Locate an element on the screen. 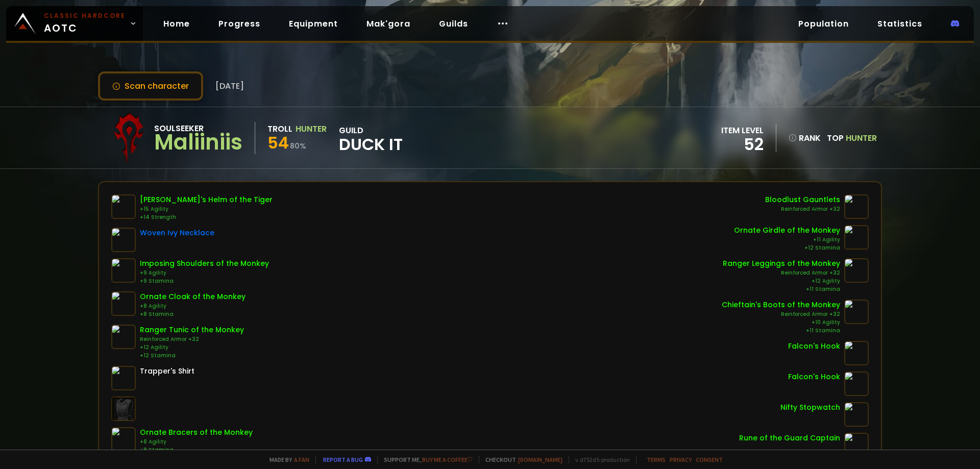  div: item level is located at coordinates (743, 131).